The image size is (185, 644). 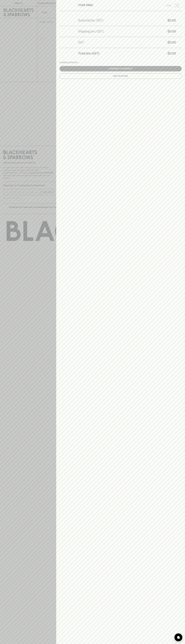 What do you see at coordinates (86, 5) in the screenshot?
I see `h6: YOUR ITEMS` at bounding box center [86, 5].